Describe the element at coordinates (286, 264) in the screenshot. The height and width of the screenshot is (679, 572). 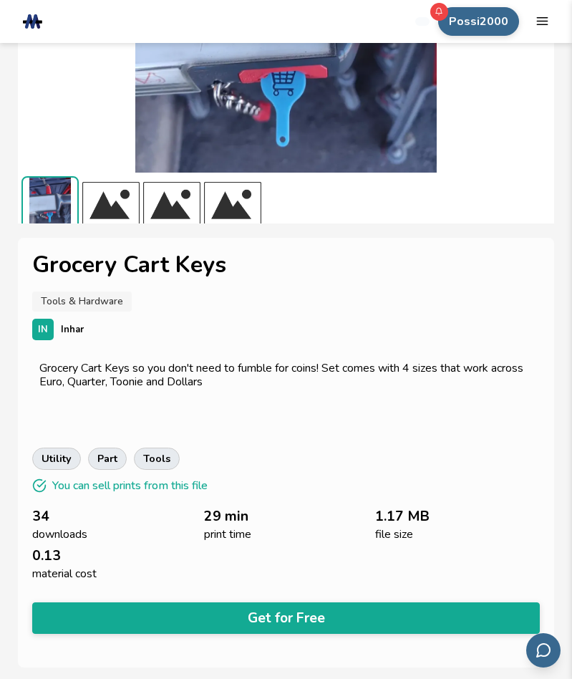
I see `h1: Grocery Cart Keys` at that location.